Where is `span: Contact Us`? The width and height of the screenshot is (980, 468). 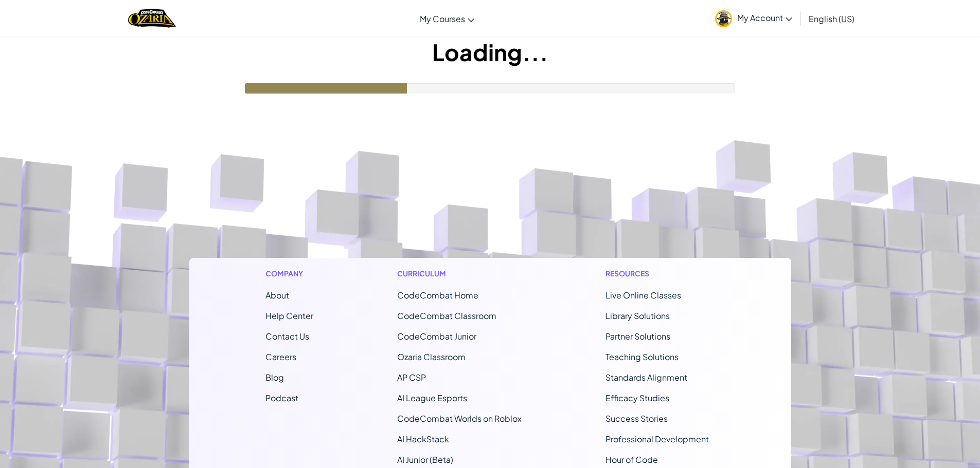
span: Contact Us is located at coordinates (287, 336).